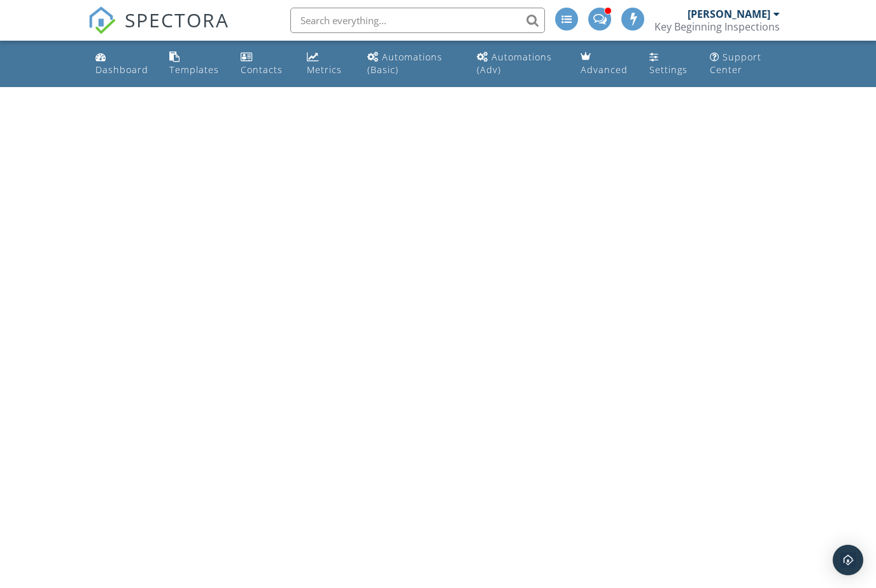 Image resolution: width=876 pixels, height=588 pixels. Describe the element at coordinates (326, 64) in the screenshot. I see `a: Metrics` at that location.